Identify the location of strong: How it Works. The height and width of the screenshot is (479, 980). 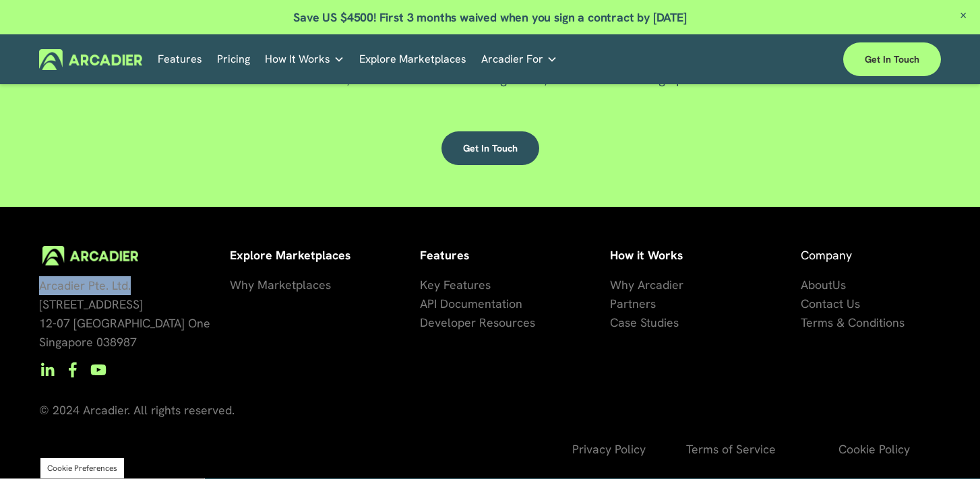
(646, 255).